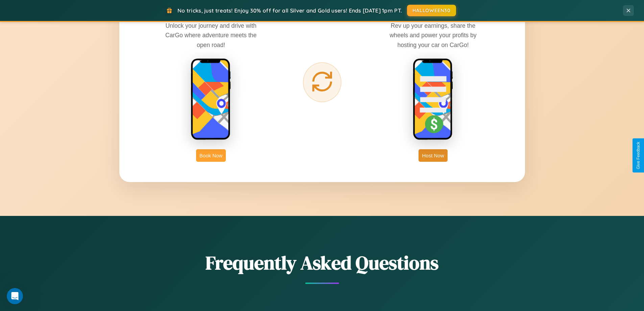 The image size is (644, 311). What do you see at coordinates (433, 100) in the screenshot?
I see `img: host phone` at bounding box center [433, 100].